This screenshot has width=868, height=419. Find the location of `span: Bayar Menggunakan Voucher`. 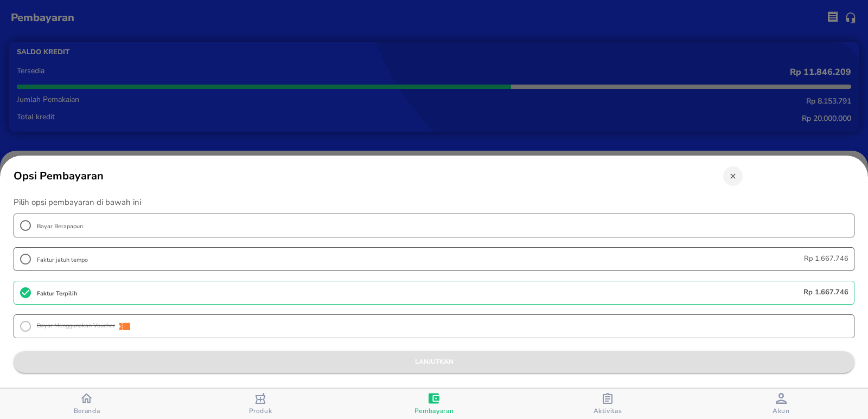

span: Bayar Menggunakan Voucher is located at coordinates (76, 326).